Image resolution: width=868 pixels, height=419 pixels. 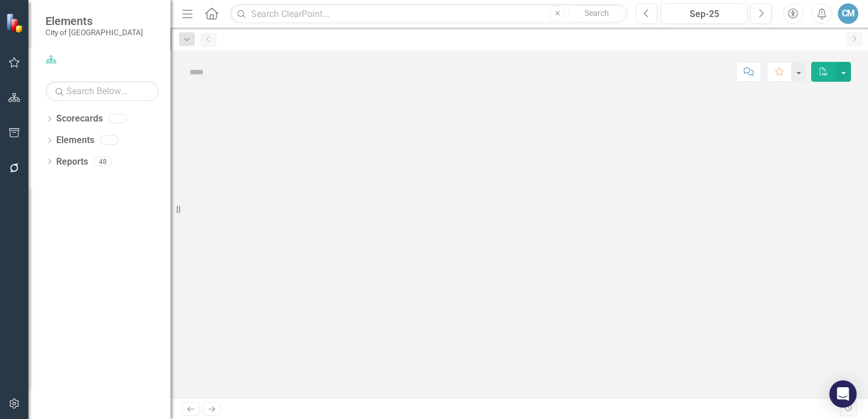 I want to click on button: Search, so click(x=596, y=14).